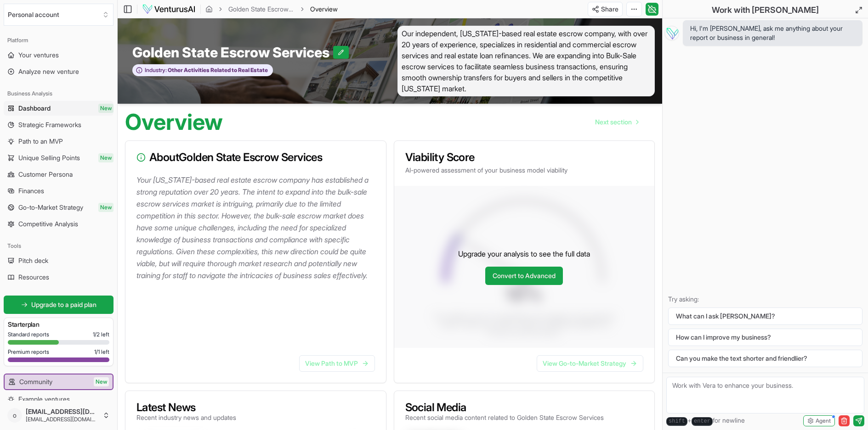 This screenshot has height=430, width=868. What do you see at coordinates (58, 40) in the screenshot?
I see `div: Platform` at bounding box center [58, 40].